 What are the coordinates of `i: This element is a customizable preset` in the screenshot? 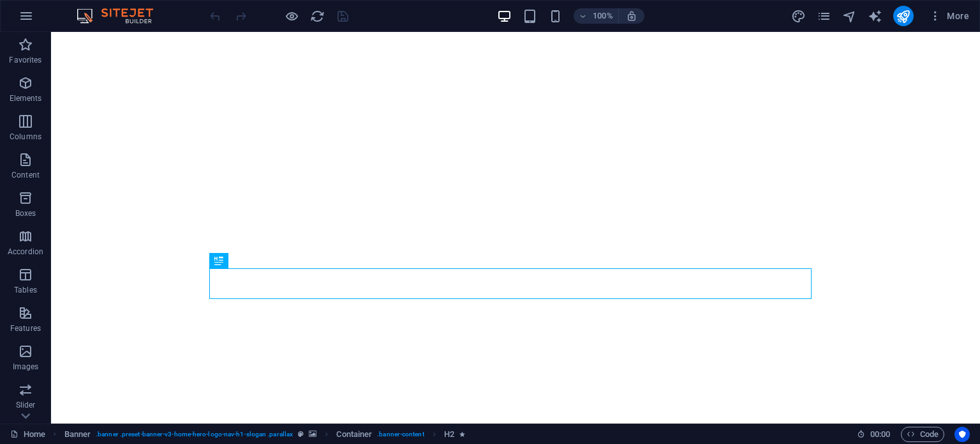 It's located at (300, 433).